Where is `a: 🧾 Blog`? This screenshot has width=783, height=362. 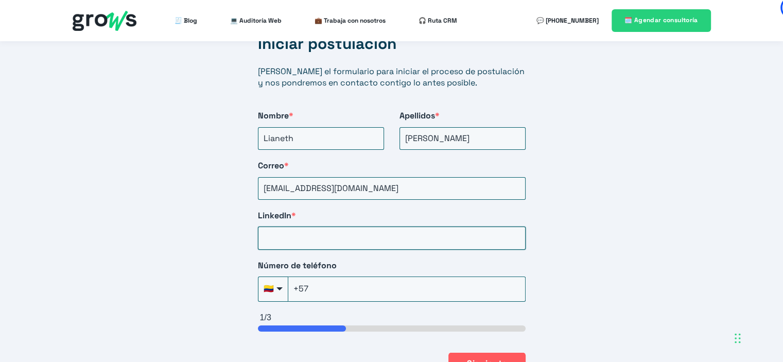
a: 🧾 Blog is located at coordinates (186, 21).